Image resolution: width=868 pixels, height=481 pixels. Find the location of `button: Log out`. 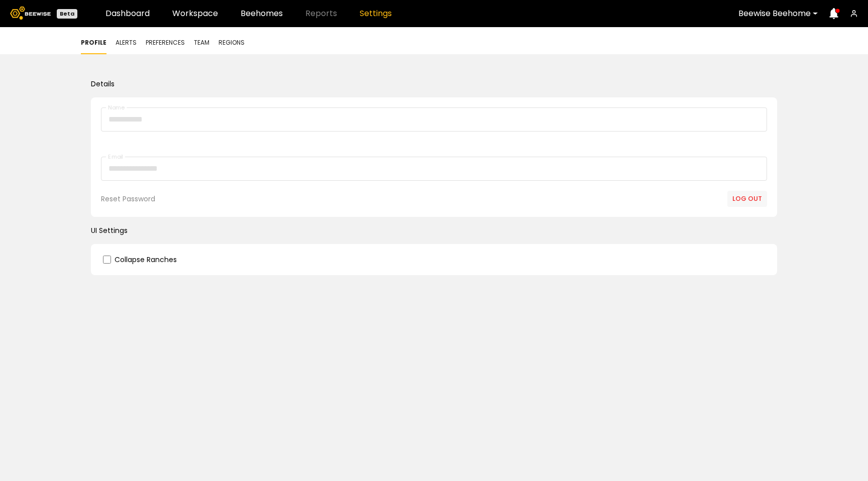

button: Log out is located at coordinates (747, 199).